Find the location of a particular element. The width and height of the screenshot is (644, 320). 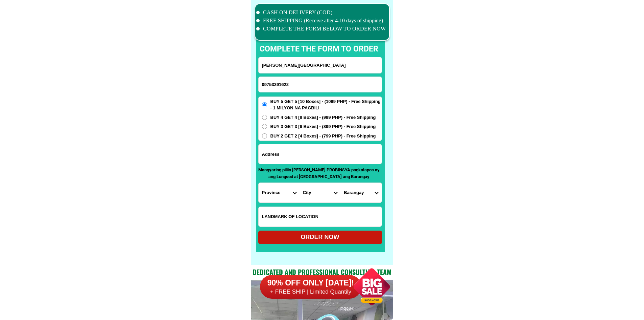

li: CASH ON DELIVERY (COD) is located at coordinates (321, 12).